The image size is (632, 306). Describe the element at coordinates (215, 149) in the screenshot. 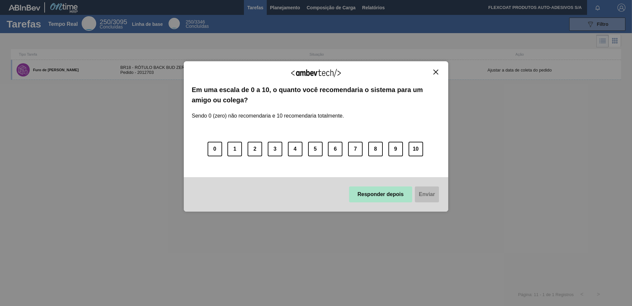

I see `button: 0` at that location.